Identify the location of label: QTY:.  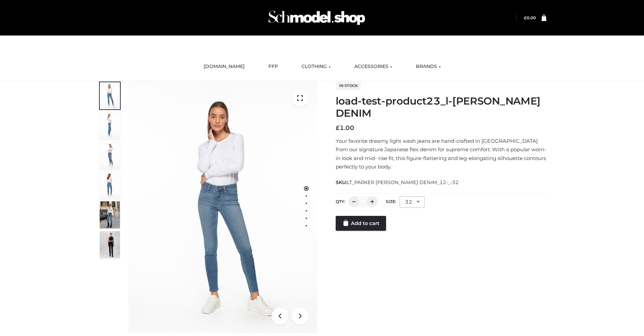
(340, 201).